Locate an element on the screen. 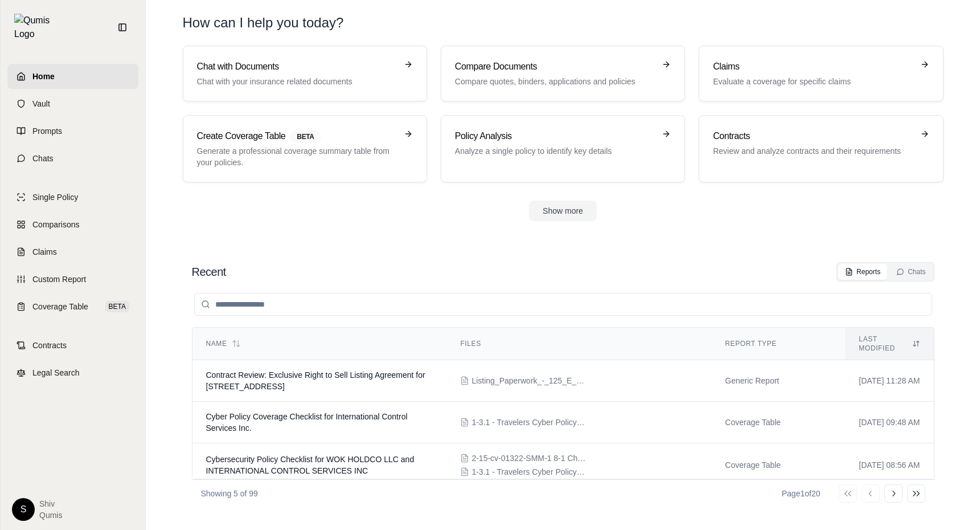 This screenshot has height=530, width=980. span: Comparisons is located at coordinates (56, 225).